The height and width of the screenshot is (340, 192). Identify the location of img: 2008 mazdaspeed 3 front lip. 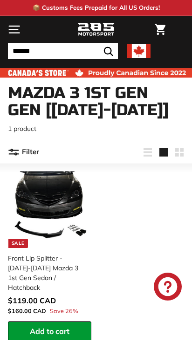
(49, 210).